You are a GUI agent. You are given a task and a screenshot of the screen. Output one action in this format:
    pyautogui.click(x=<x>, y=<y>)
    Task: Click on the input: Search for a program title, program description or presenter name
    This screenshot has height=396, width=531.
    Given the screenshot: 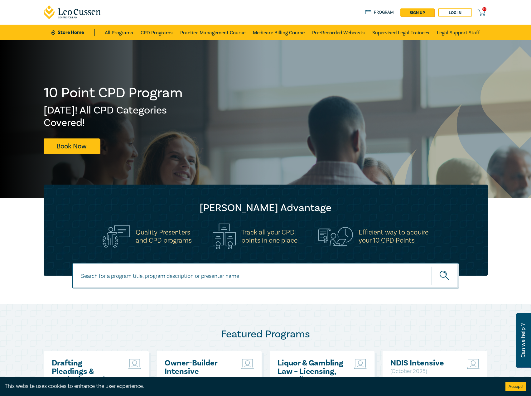 What is the action you would take?
    pyautogui.click(x=266, y=276)
    